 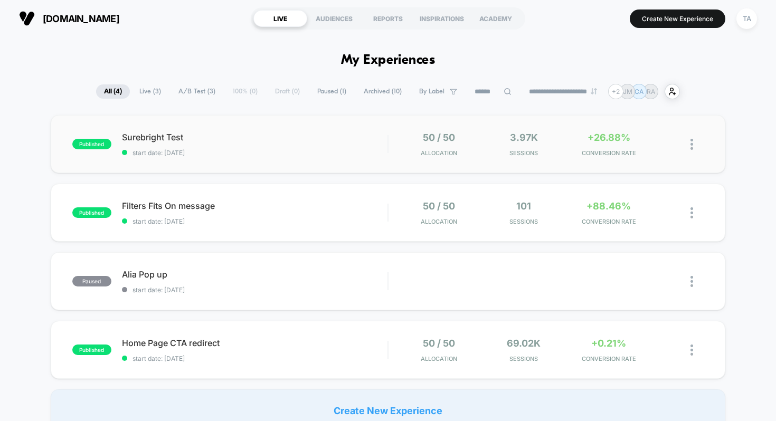 What do you see at coordinates (639, 91) in the screenshot?
I see `p: CA` at bounding box center [639, 91].